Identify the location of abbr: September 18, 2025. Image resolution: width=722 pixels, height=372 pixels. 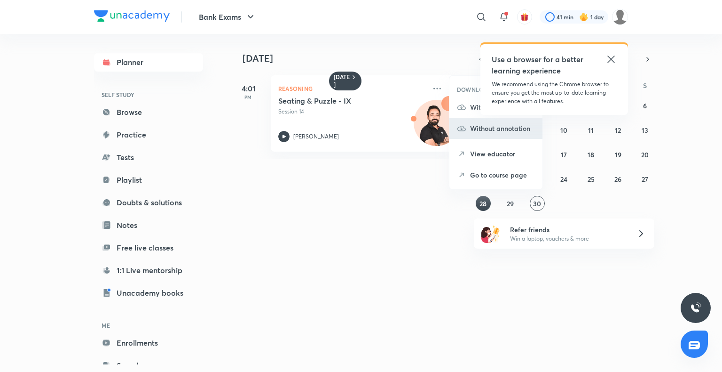
(591, 154).